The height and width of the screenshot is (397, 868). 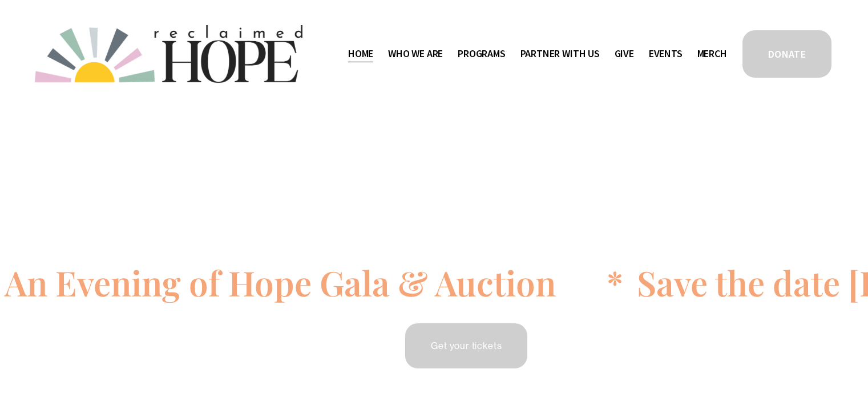 I want to click on a: Give, so click(x=624, y=54).